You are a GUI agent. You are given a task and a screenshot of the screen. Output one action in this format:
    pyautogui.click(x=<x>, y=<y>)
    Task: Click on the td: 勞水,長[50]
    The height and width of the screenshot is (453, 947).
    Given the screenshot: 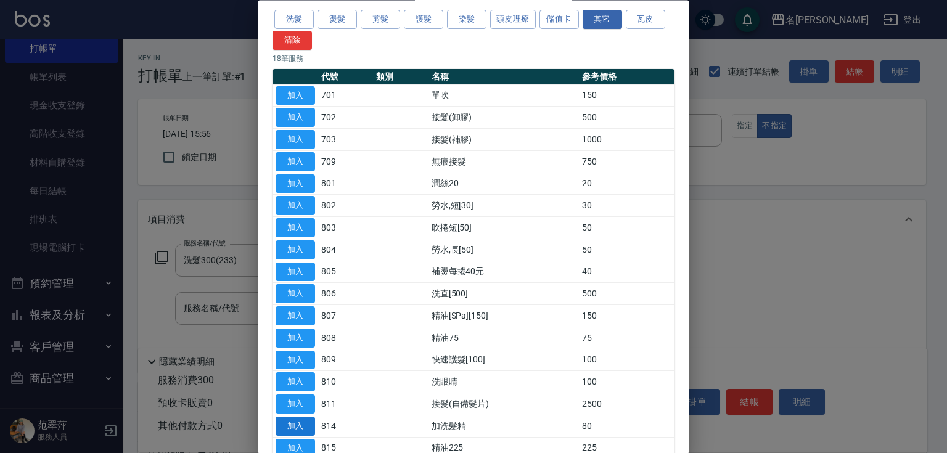 What is the action you would take?
    pyautogui.click(x=504, y=250)
    